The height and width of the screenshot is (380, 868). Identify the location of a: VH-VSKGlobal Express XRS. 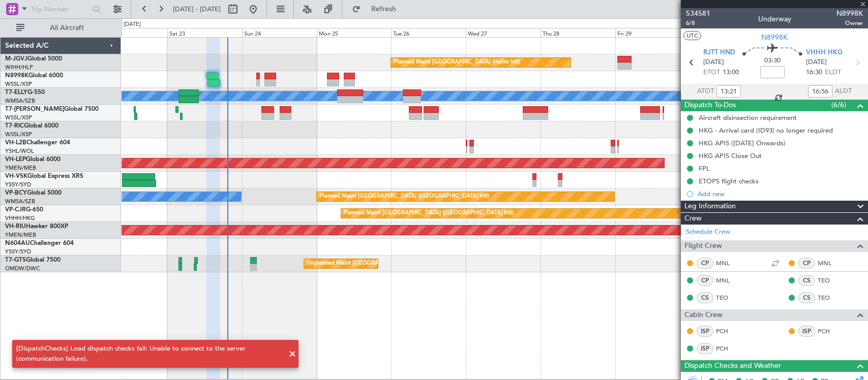
(44, 176).